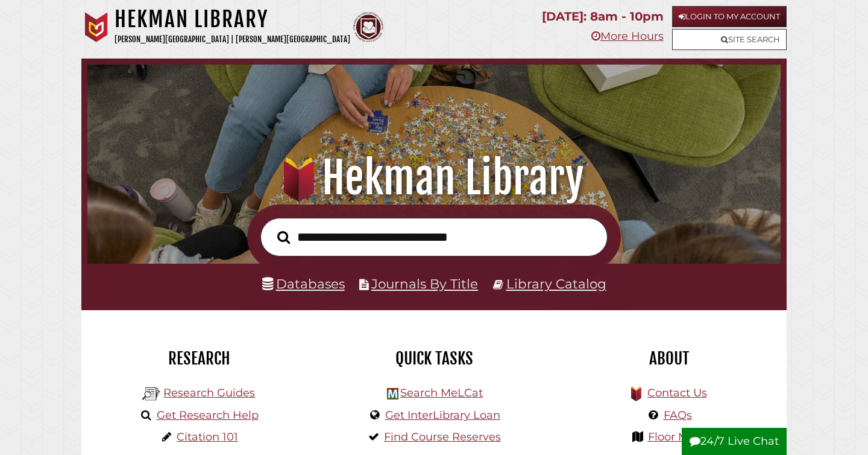 This screenshot has height=455, width=868. Describe the element at coordinates (208, 415) in the screenshot. I see `a: Get Research Help` at that location.